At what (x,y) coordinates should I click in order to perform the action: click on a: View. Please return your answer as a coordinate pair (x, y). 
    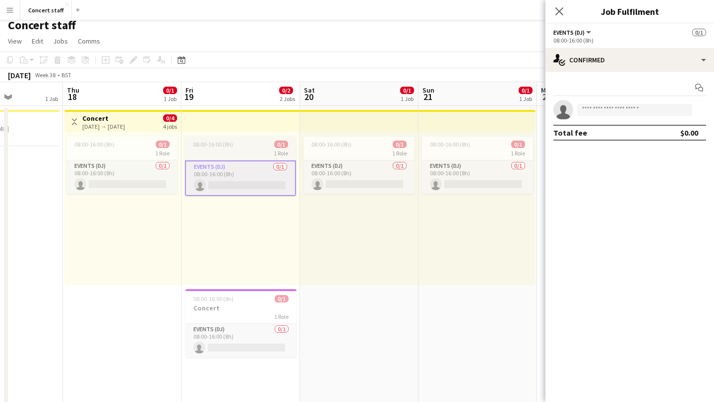
    Looking at the image, I should click on (15, 41).